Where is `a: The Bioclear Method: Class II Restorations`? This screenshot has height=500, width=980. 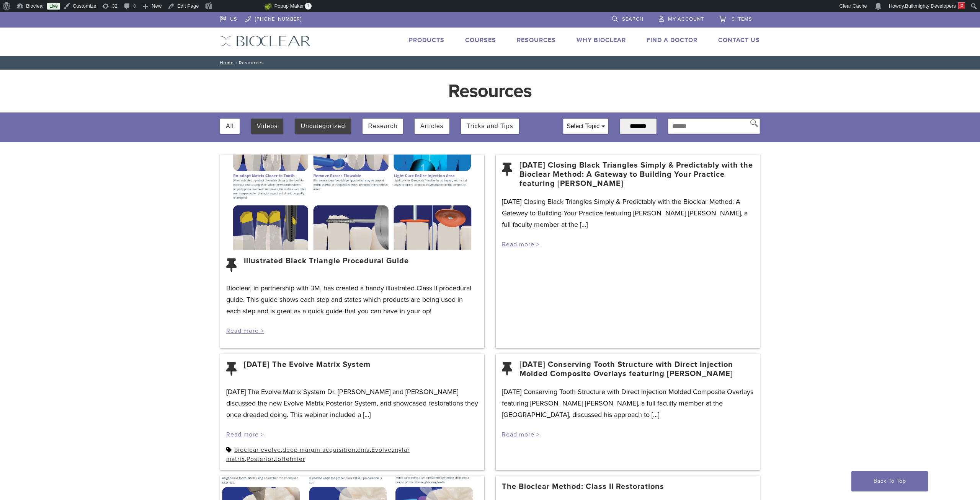
a: The Bioclear Method: Class II Restorations is located at coordinates (583, 486).